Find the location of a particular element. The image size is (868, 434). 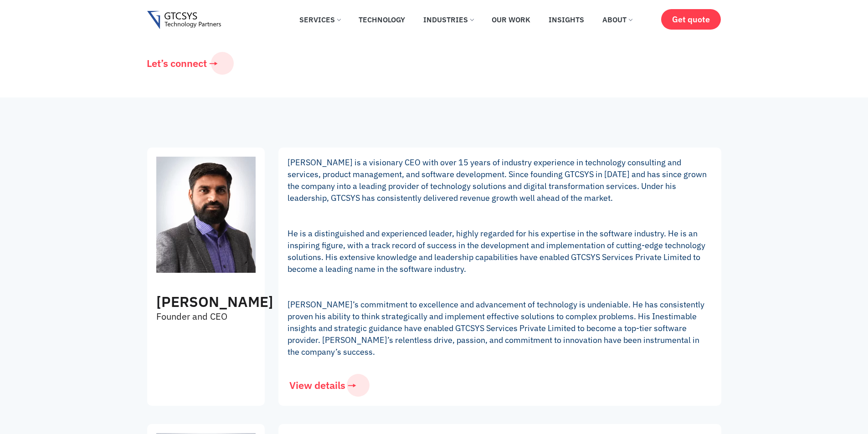

a: Services is located at coordinates (320, 20).